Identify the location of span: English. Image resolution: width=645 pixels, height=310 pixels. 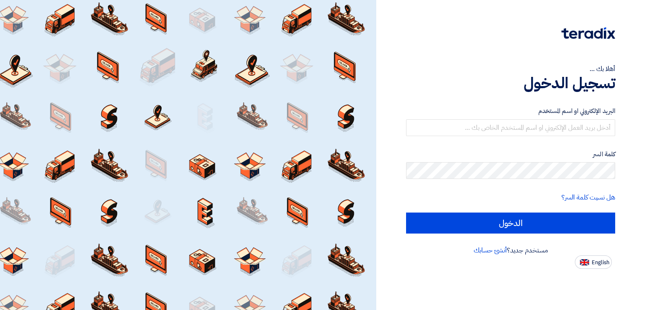
(600, 262).